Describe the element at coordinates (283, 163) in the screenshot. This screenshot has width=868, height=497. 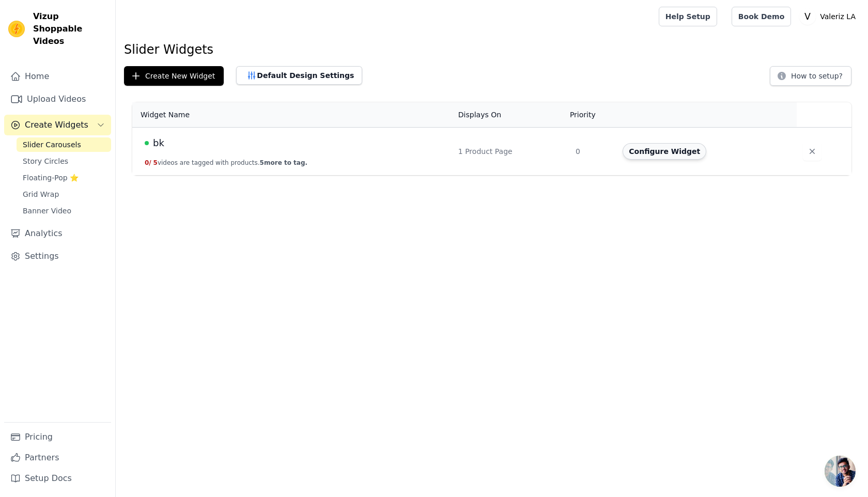
I see `span: 5 more to tag.` at that location.